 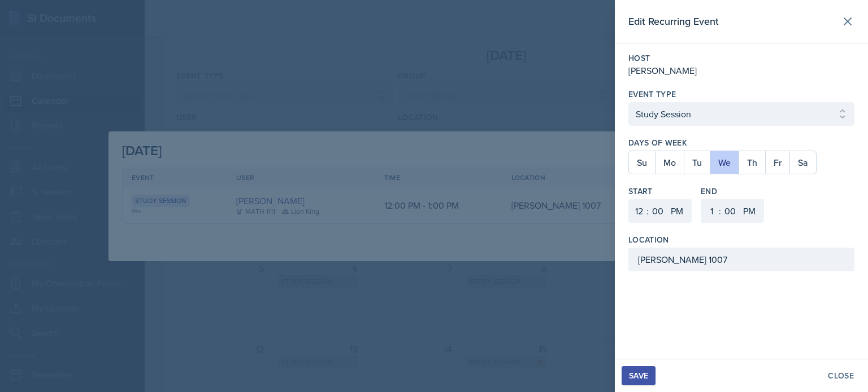 I want to click on label: Host, so click(x=741, y=58).